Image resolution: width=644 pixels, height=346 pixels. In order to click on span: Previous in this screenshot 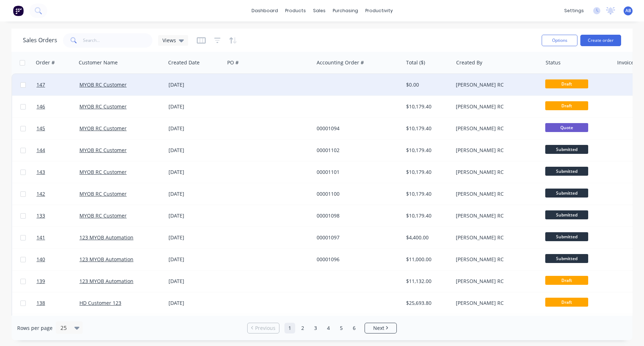, I will do `click(265, 329)`.